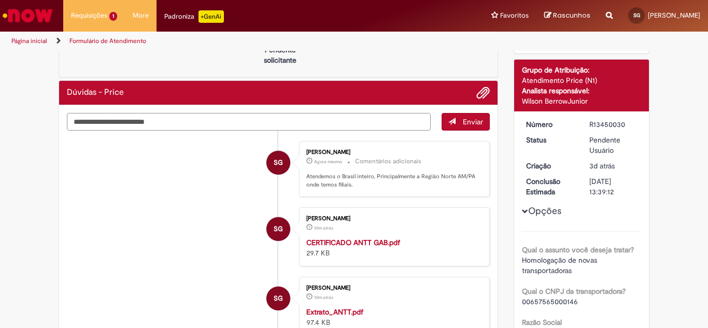 This screenshot has width=708, height=328. I want to click on a: Extrato_ANTT.pdf, so click(335, 312).